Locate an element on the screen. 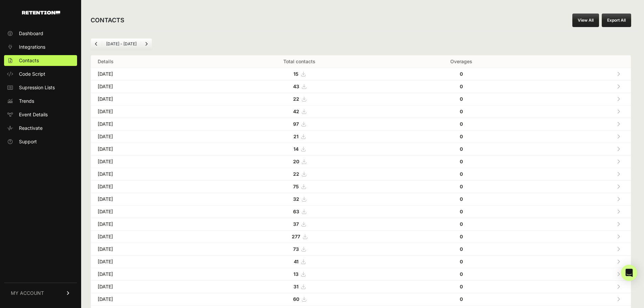 Image resolution: width=644 pixels, height=308 pixels. a: 13 is located at coordinates (299, 274).